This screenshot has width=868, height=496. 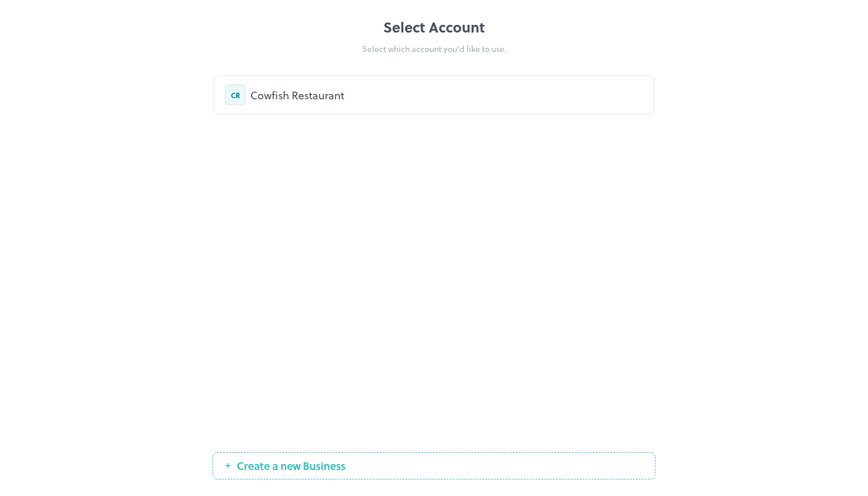 What do you see at coordinates (434, 48) in the screenshot?
I see `div: Select which account you’d like to use.` at bounding box center [434, 48].